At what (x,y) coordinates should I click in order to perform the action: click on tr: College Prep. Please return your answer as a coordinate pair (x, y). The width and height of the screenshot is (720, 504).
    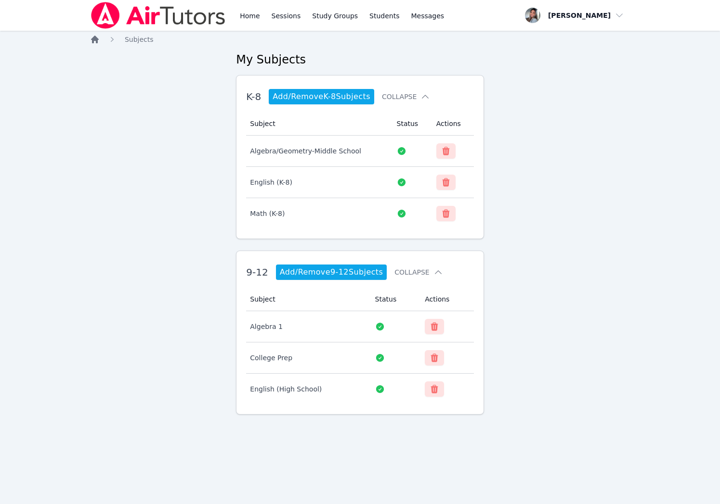
    Looking at the image, I should click on (360, 358).